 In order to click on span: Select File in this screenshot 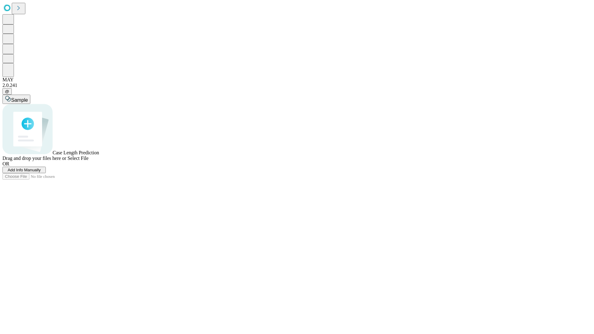, I will do `click(78, 158)`.